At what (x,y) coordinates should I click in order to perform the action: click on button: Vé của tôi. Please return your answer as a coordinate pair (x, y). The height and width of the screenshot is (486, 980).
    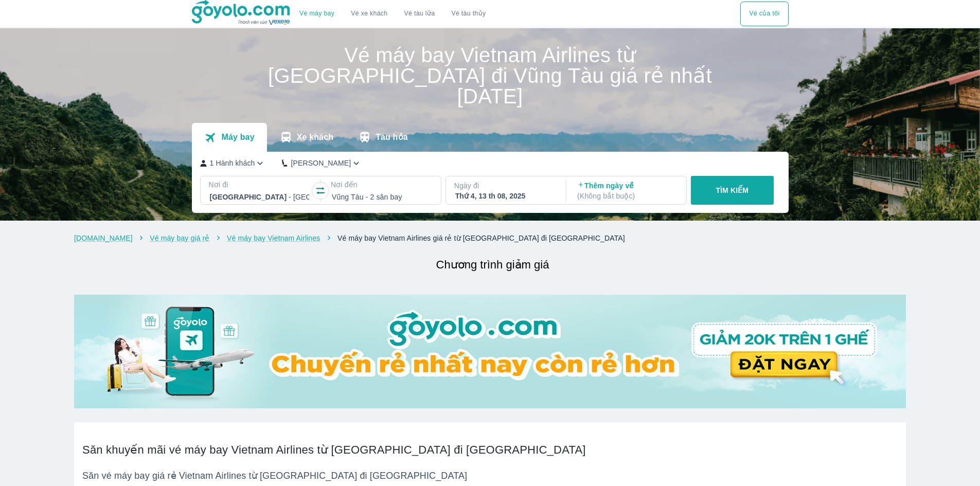
    Looking at the image, I should click on (764, 14).